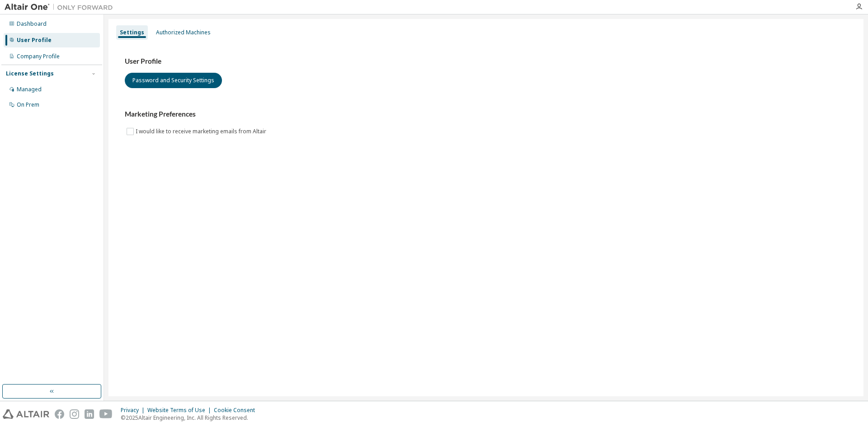  Describe the element at coordinates (61, 7) in the screenshot. I see `img: Altair One` at that location.